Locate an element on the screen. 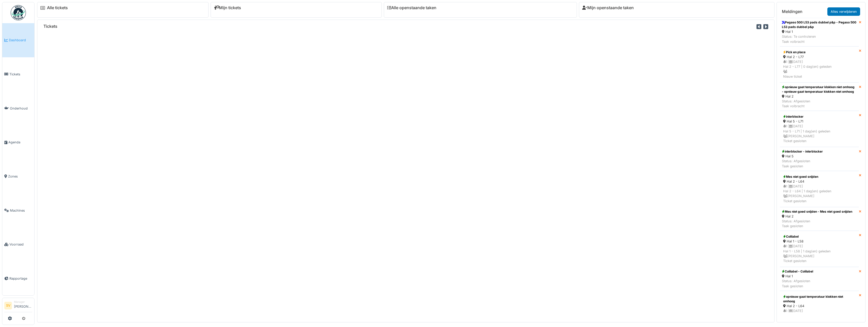 The height and width of the screenshot is (327, 868). a: Voorraad is located at coordinates (18, 244).